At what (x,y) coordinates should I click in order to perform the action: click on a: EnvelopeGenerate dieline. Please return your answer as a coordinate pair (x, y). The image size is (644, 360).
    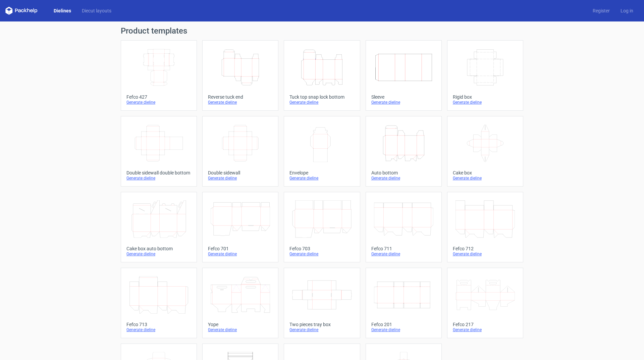
    Looking at the image, I should click on (321, 151).